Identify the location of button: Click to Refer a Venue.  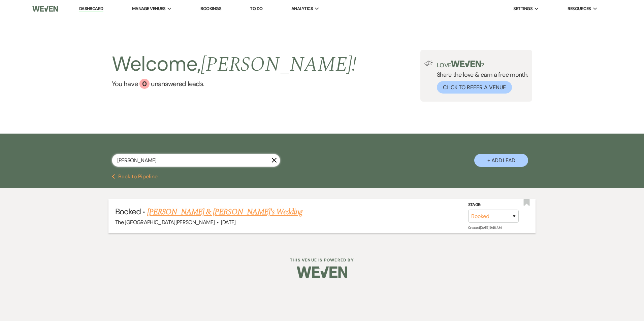
(474, 87).